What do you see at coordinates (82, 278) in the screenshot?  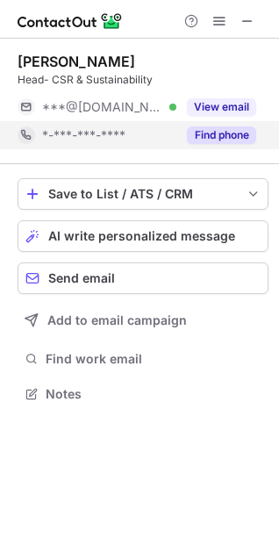 I see `span: Send email` at bounding box center [82, 278].